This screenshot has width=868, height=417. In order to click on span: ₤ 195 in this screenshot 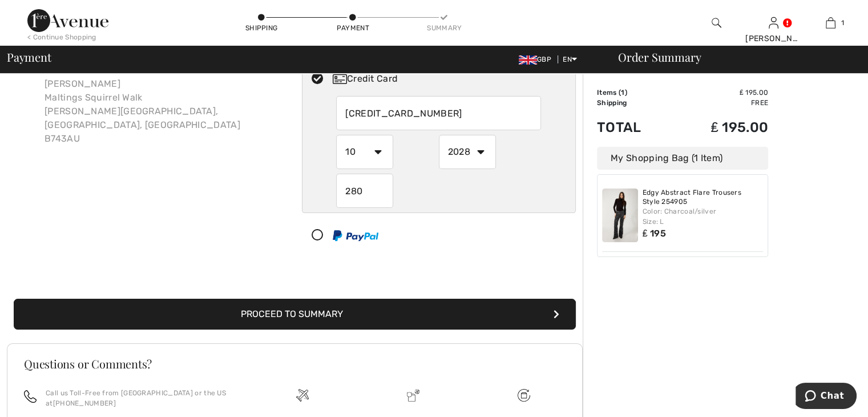, I will do `click(654, 233)`.